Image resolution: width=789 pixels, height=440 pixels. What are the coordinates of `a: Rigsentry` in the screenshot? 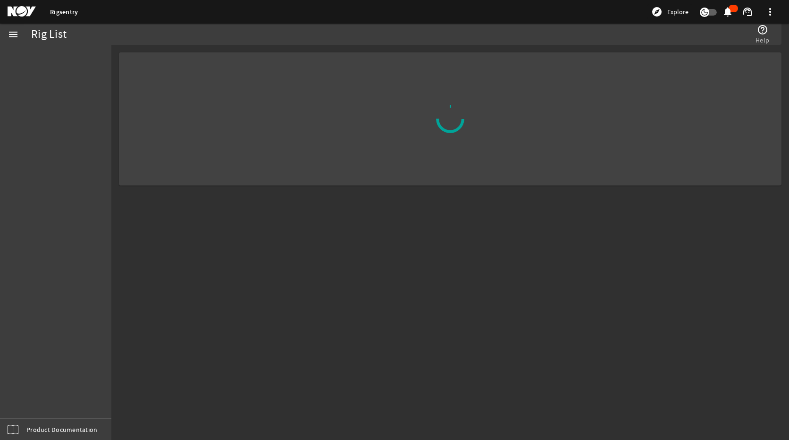 It's located at (64, 12).